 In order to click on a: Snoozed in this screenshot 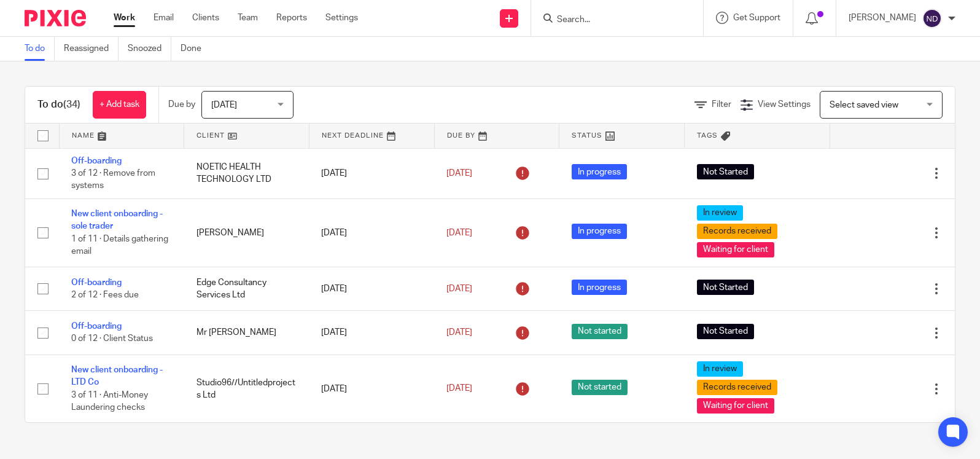, I will do `click(149, 48)`.